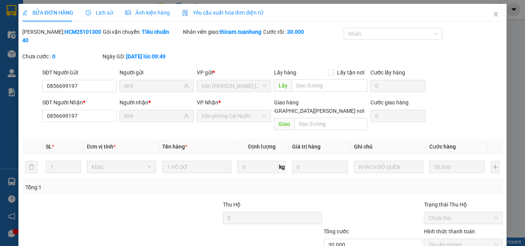 The width and height of the screenshot is (525, 246). What do you see at coordinates (208, 103) in the screenshot?
I see `span: VP Nhận` at bounding box center [208, 103].